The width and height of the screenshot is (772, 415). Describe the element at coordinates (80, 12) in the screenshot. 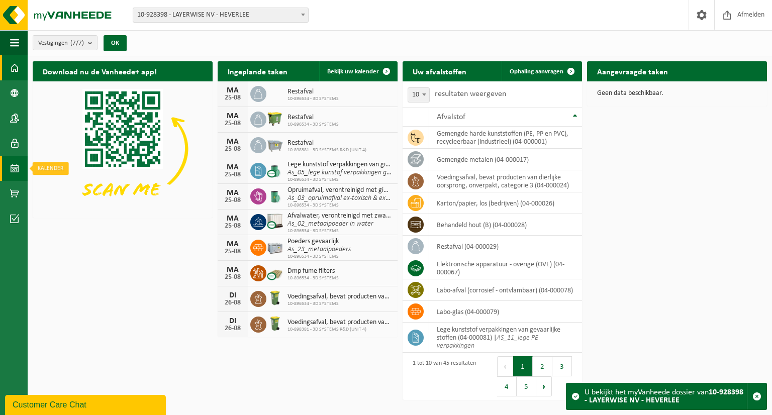

I see `div: Customer Care Chat` at that location.